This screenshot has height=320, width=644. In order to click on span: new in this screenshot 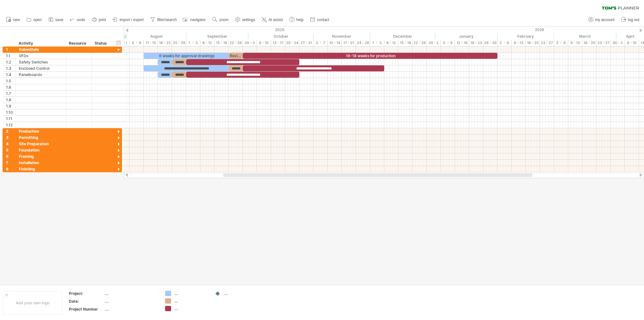, I will do `click(16, 20)`.